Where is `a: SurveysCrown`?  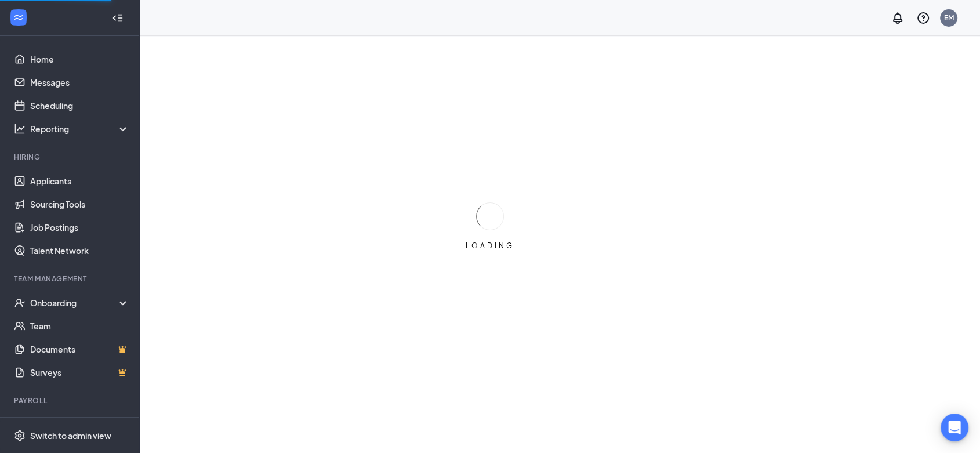 a: SurveysCrown is located at coordinates (79, 372).